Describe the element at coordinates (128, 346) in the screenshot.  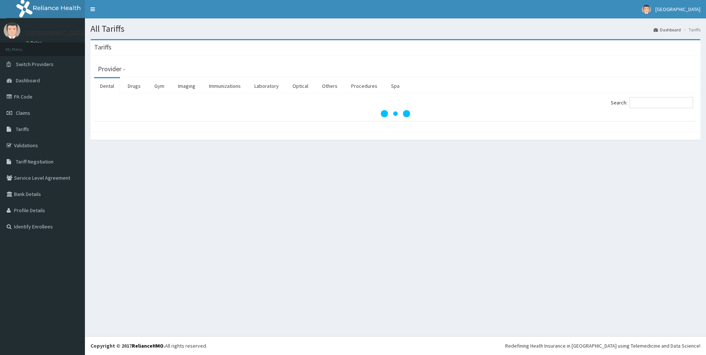
I see `strong: Copyright © 2017 .` at that location.